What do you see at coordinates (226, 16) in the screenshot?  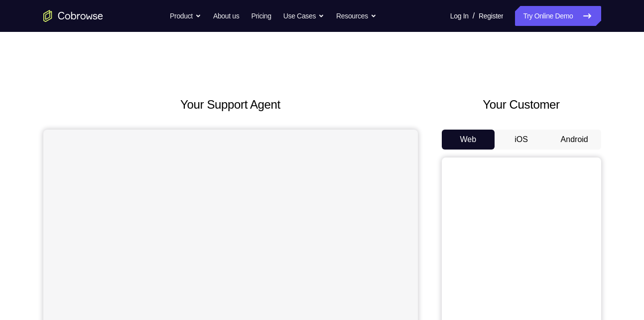 I see `a: About us` at bounding box center [226, 16].